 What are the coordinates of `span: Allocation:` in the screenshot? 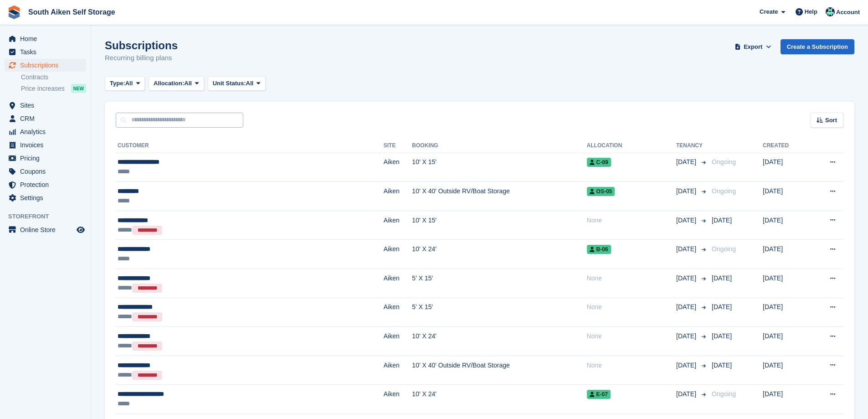 It's located at (169, 83).